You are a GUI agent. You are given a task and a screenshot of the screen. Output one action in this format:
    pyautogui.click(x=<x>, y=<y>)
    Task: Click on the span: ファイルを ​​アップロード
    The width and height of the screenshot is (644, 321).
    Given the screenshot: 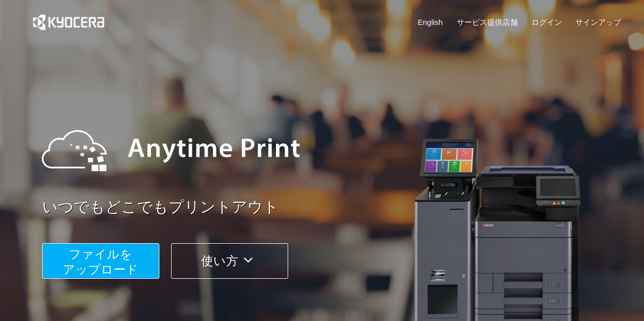 What is the action you would take?
    pyautogui.click(x=101, y=261)
    